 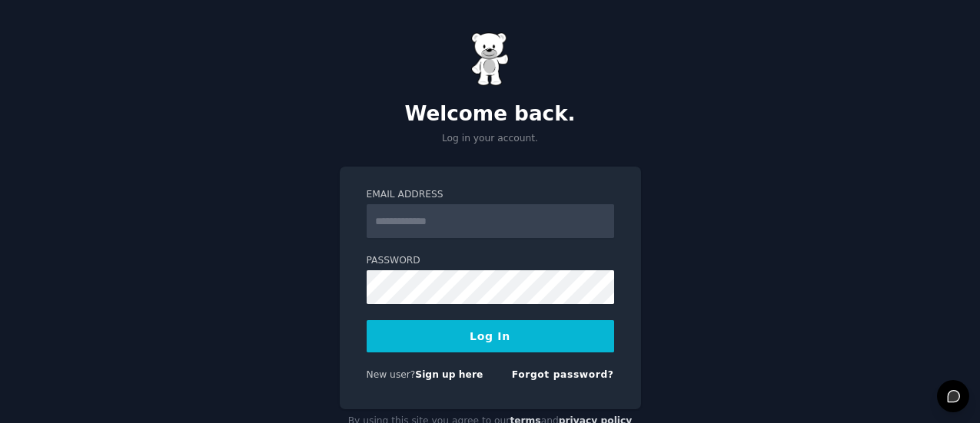 I want to click on label: Email Address, so click(x=491, y=195).